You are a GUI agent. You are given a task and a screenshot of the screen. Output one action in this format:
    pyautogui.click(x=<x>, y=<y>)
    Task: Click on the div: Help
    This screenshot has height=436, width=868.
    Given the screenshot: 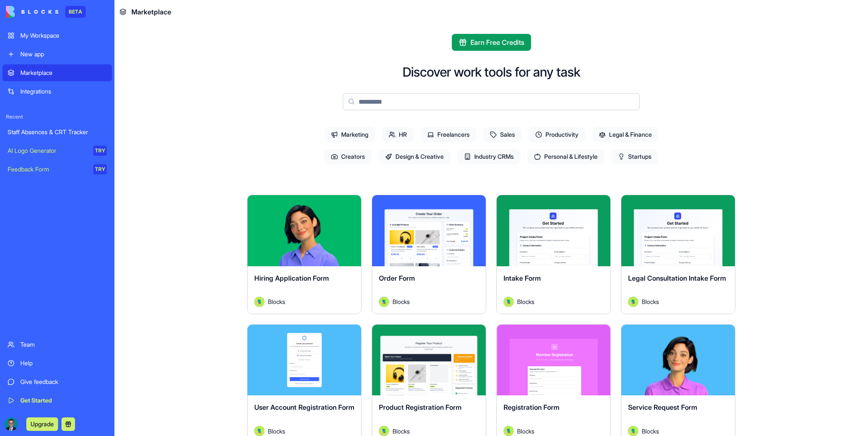 What is the action you would take?
    pyautogui.click(x=63, y=363)
    